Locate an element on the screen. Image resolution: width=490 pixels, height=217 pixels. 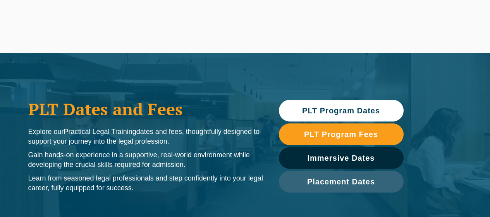
a: PLT Program Dates is located at coordinates (341, 110).